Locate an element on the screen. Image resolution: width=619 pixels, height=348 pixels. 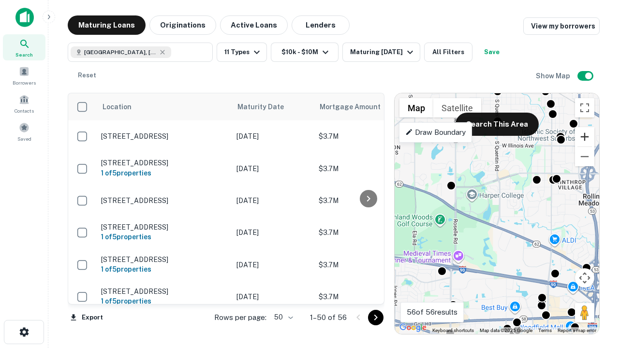
th: Location is located at coordinates (164, 107).